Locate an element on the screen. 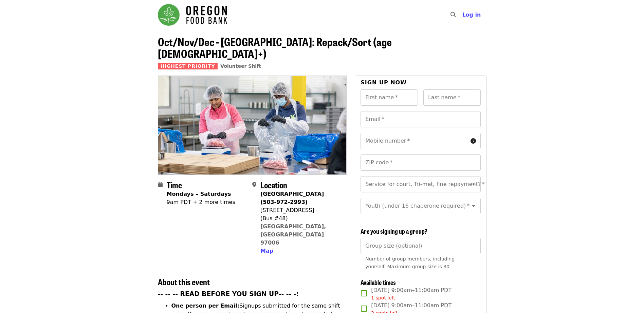 The width and height of the screenshot is (644, 313). input: Last name is located at coordinates (452, 97).